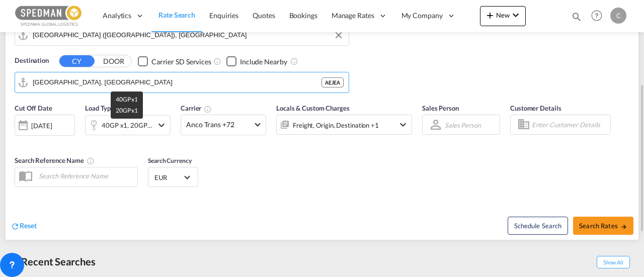  What do you see at coordinates (33, 108) in the screenshot?
I see `span: Cut Off Date` at bounding box center [33, 108].